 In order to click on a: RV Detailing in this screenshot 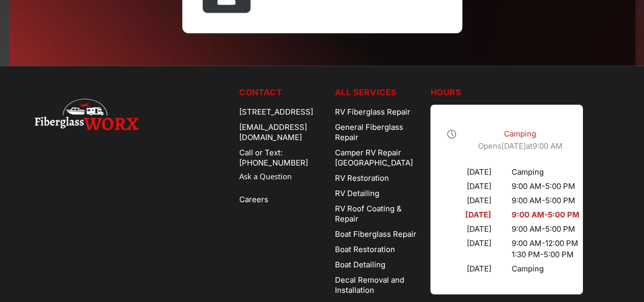, I will do `click(379, 194)`.